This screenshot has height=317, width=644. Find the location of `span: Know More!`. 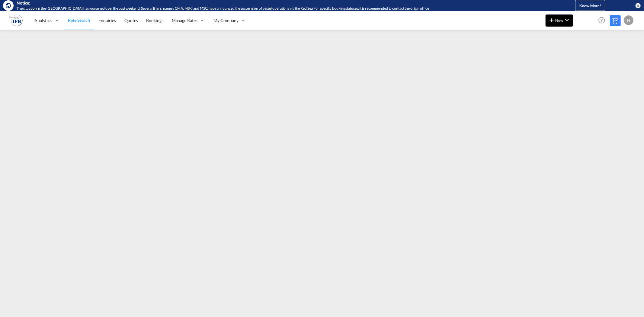

span: Know More! is located at coordinates (590, 5).